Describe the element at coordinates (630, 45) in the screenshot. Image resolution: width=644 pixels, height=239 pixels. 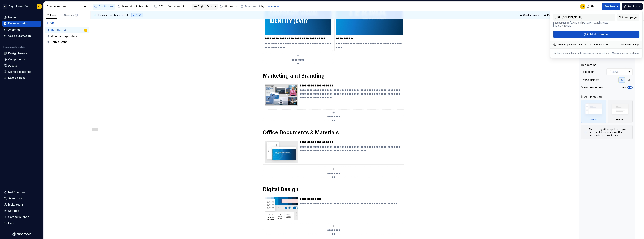
I see `a: Domain settings` at that location.